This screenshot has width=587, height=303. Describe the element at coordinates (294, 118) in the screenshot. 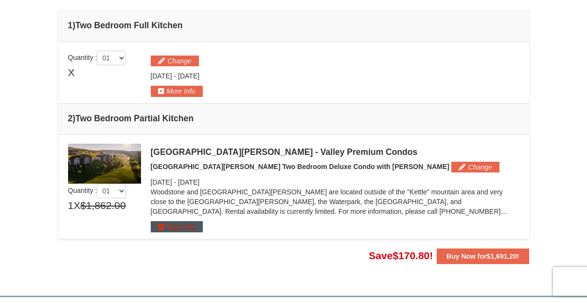

I see `h4: 2 Two Bedroom Partial Kitchen` at that location.